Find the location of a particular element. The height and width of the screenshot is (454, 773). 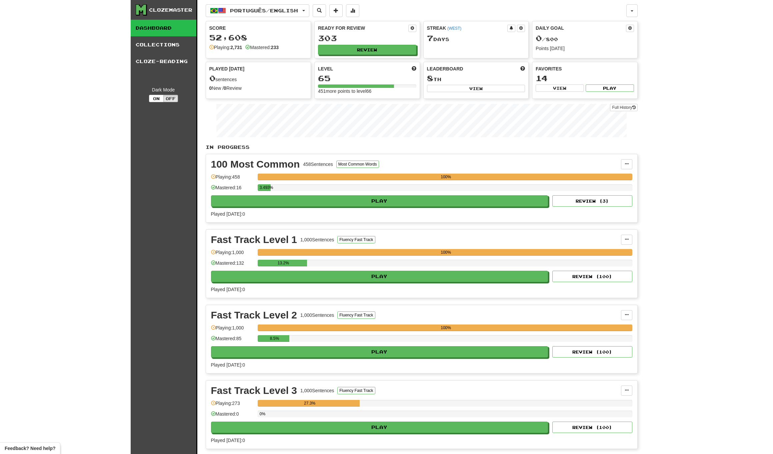

div: sentences is located at coordinates (258, 78).